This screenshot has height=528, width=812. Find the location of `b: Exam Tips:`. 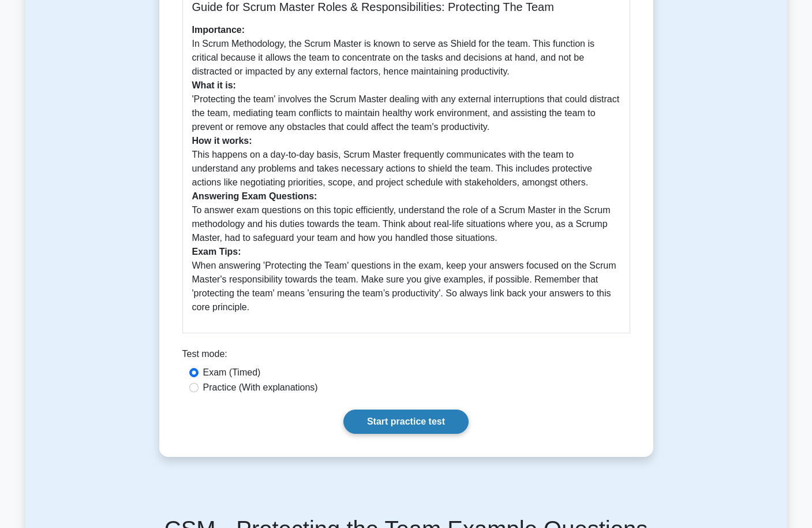

b: Exam Tips: is located at coordinates (216, 251).